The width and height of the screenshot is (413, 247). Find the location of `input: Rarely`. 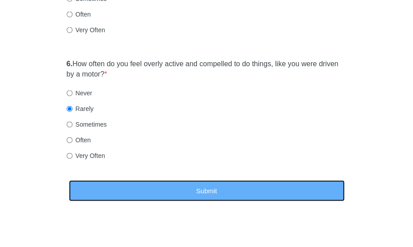

input: Rarely is located at coordinates (69, 109).